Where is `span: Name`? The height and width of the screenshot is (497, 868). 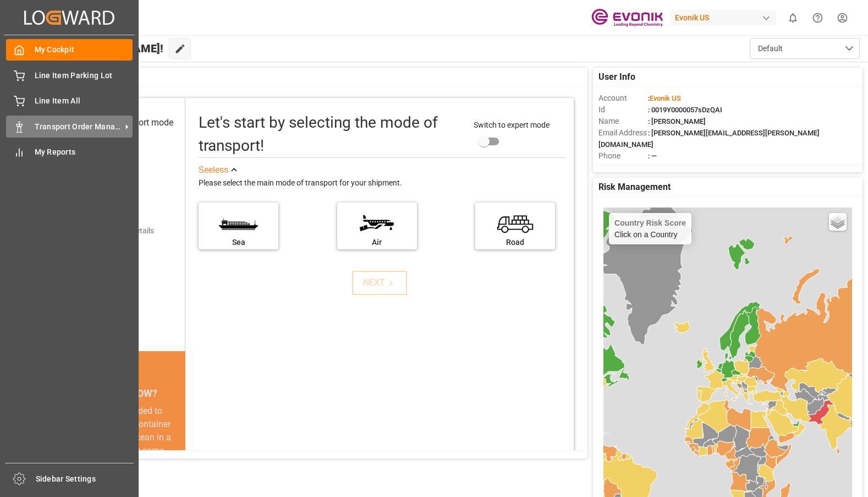
span: Name is located at coordinates (624, 121).